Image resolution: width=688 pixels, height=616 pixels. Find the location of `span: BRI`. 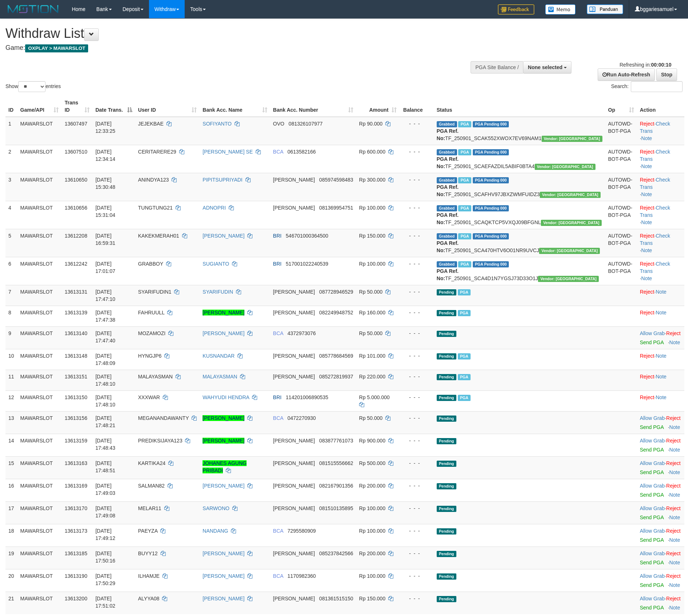

span: BRI is located at coordinates (277, 264).